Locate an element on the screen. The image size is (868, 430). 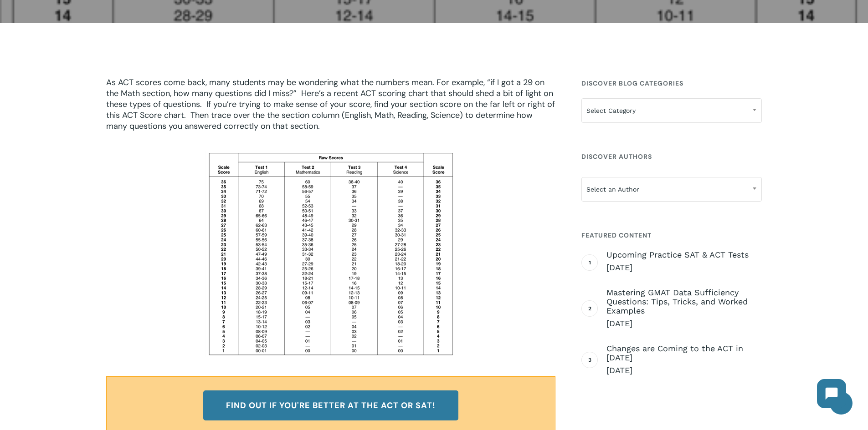
h4: Featured Content is located at coordinates (672, 235).